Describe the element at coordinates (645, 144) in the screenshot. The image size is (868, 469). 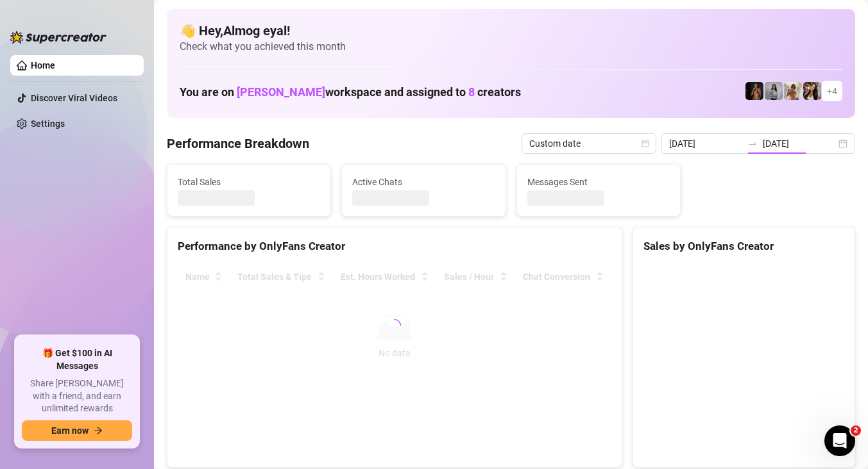
I see `span: calendar` at that location.